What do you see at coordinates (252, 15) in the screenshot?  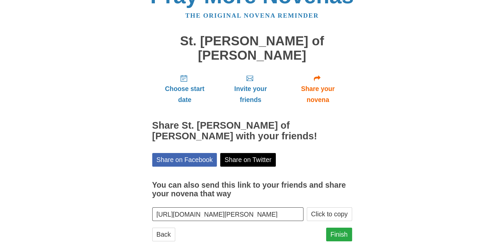 I see `a: The original novena reminder` at bounding box center [252, 15].